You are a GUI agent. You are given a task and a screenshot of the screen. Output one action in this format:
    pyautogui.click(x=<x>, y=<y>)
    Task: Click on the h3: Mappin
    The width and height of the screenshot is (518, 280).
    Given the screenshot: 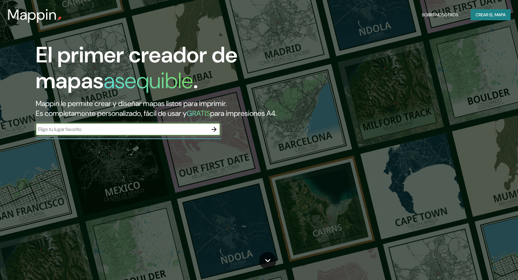 What is the action you would take?
    pyautogui.click(x=32, y=15)
    